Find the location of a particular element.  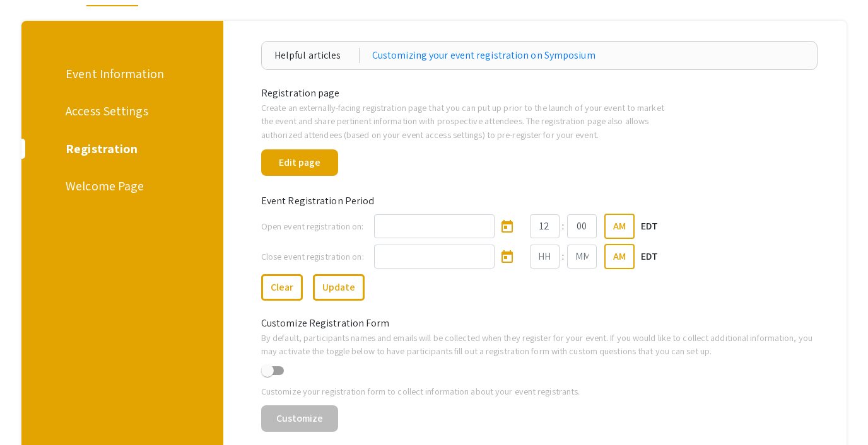

a: Customizing your event registration on Symposium is located at coordinates (484, 56).